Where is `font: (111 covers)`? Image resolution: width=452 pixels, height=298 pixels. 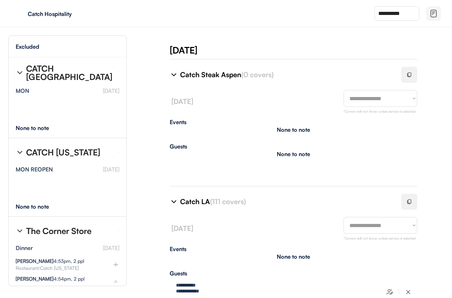
font: (111 covers) is located at coordinates (228, 202).